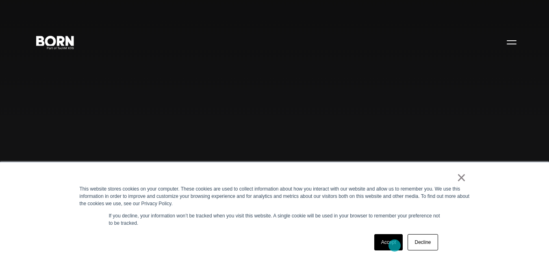 The width and height of the screenshot is (549, 261). I want to click on a: Accept, so click(389, 242).